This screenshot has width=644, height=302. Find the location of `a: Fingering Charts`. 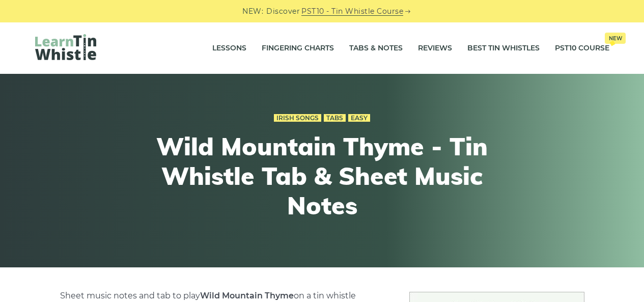

a: Fingering Charts is located at coordinates (298, 48).